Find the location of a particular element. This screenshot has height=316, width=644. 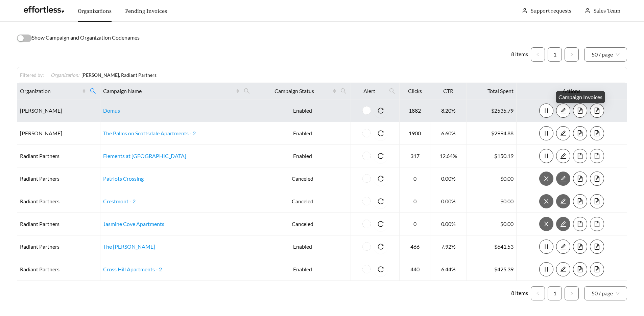

a: Domus is located at coordinates (112, 110).